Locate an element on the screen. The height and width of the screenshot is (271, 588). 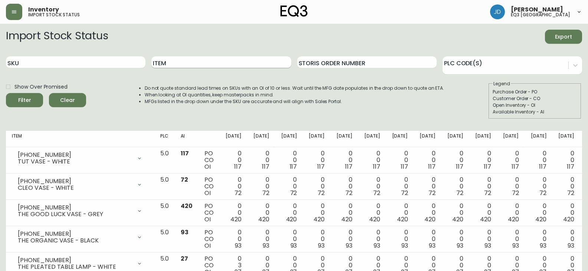
div: THE GOOD LUCK VASE - GREY is located at coordinates (75, 215).